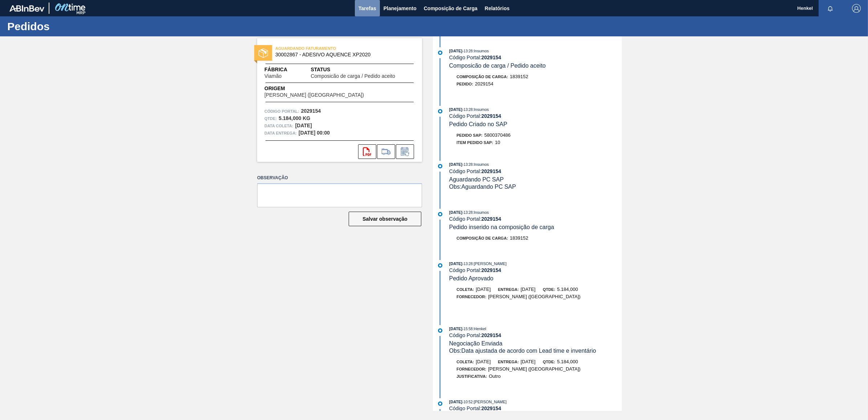 The width and height of the screenshot is (868, 420). What do you see at coordinates (280, 133) in the screenshot?
I see `span: Data entrega:` at bounding box center [280, 133].